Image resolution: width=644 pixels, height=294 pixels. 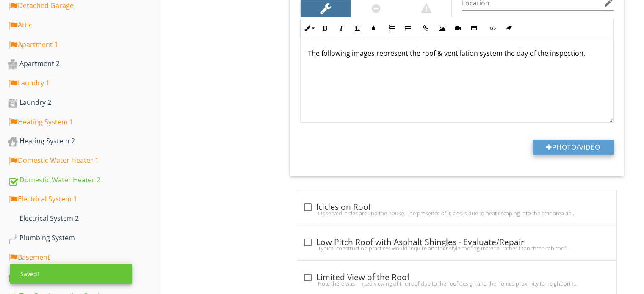 I want to click on p: The following images represent the roof & ventilation system the day of the inspection., so click(x=457, y=53).